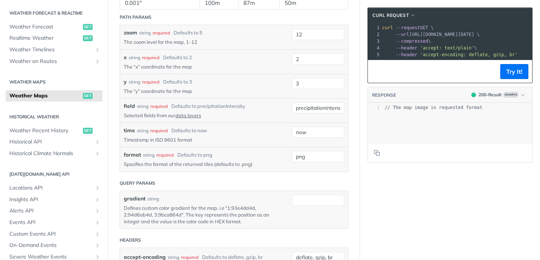 The width and height of the screenshot is (540, 260). I want to click on span: Historical API, so click(51, 142).